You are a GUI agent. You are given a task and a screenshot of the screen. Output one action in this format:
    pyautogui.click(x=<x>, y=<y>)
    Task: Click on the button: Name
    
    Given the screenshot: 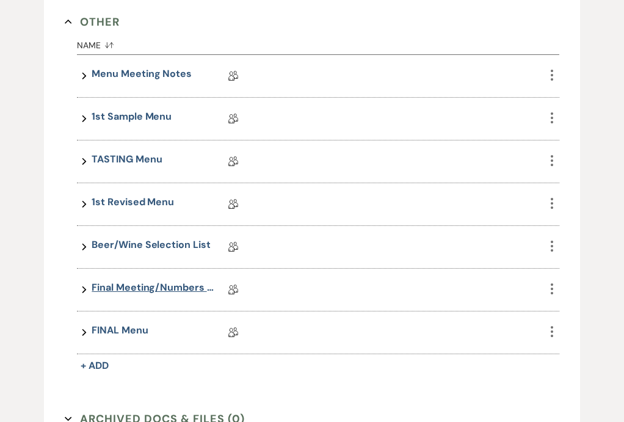 What is the action you would take?
    pyautogui.click(x=310, y=43)
    